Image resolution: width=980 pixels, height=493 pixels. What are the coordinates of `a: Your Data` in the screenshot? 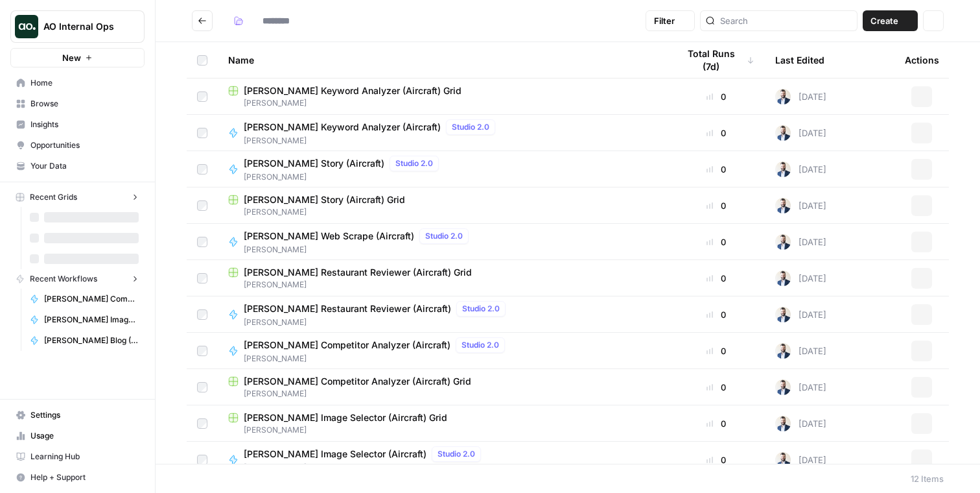 It's located at (77, 166).